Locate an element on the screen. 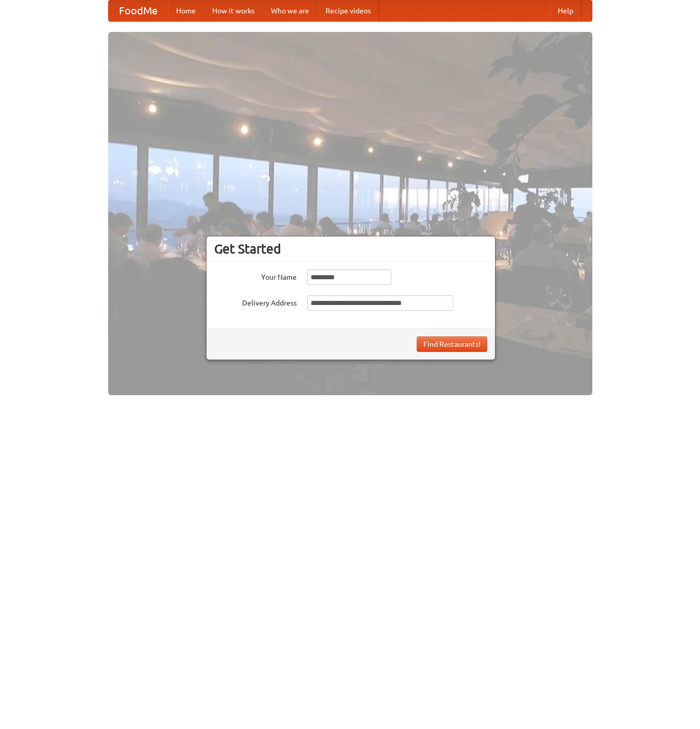  a: Home is located at coordinates (186, 11).